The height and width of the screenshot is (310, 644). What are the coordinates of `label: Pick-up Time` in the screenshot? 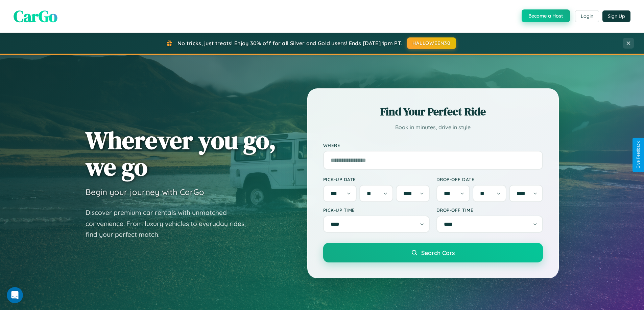 It's located at (376, 210).